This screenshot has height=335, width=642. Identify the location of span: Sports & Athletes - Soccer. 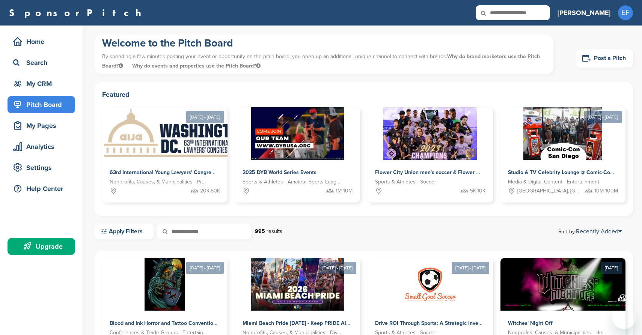
(405, 182).